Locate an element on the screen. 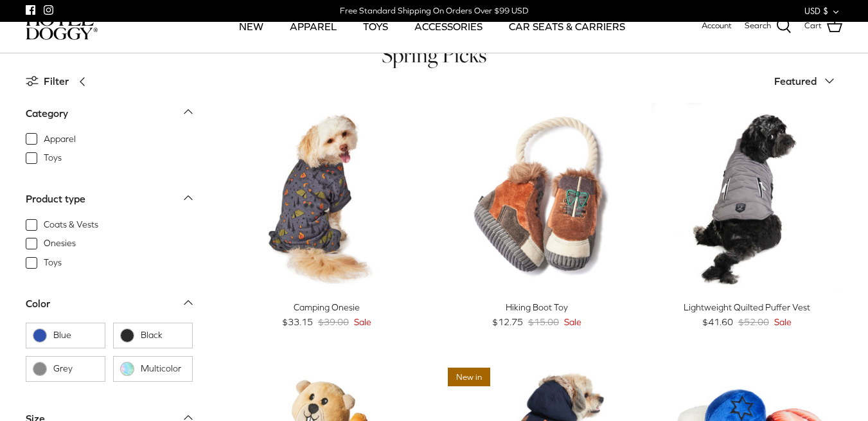 The width and height of the screenshot is (868, 421). span: $52.00 is located at coordinates (753, 322).